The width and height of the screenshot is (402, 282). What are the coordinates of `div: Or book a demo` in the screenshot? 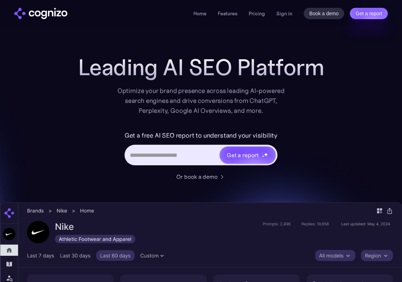 It's located at (197, 176).